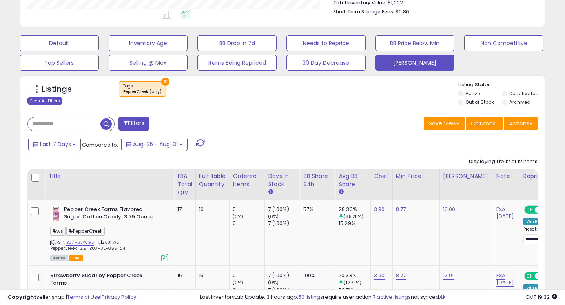 The height and width of the screenshot is (305, 565). Describe the element at coordinates (402, 11) in the screenshot. I see `span: $0.86` at that location.